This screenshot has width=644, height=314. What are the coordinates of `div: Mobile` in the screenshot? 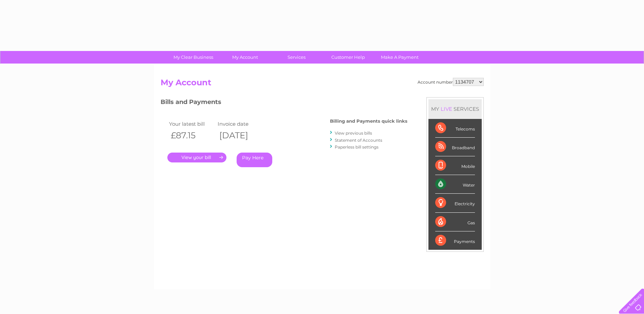 It's located at (455, 165).